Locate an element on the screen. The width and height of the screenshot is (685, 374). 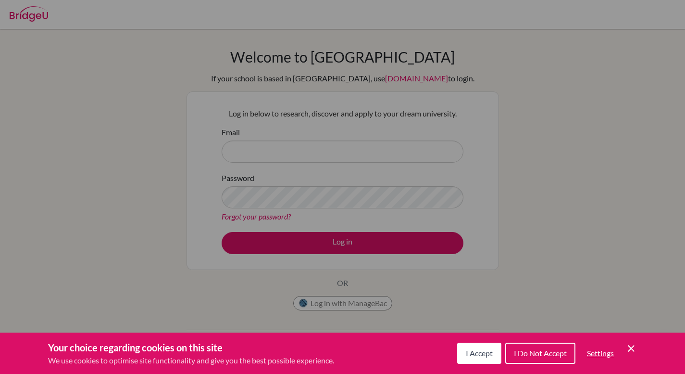
p: We use cookies to optimise site functionality and give you the best possible experience. is located at coordinates (191, 360).